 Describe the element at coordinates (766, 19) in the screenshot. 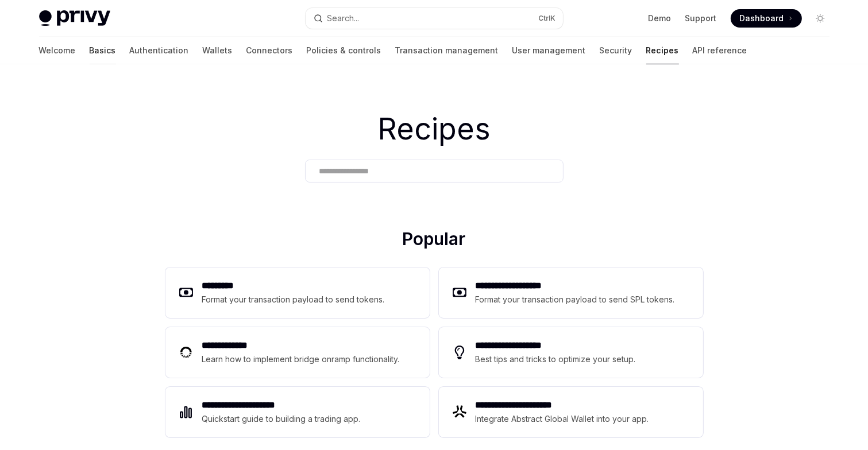

I see `a: Dashboard` at that location.